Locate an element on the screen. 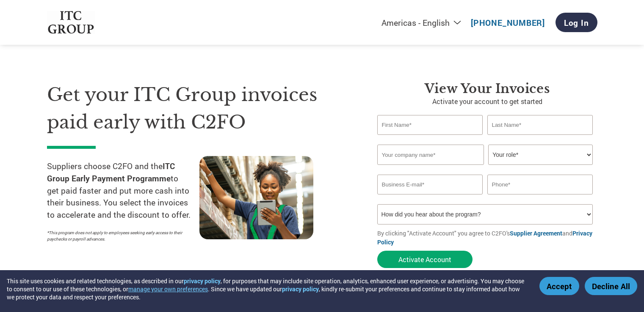 The image size is (644, 312). h1: Get your ITC Group invoices paid early with C2FO is located at coordinates (200, 108).